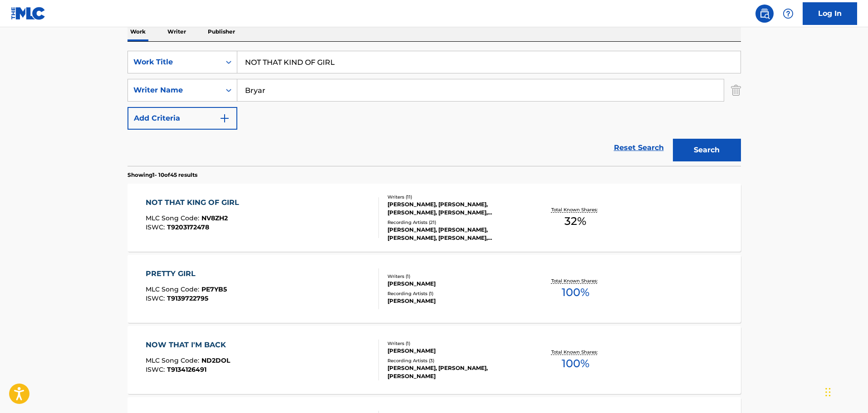  I want to click on div: NOT THAT KING OF GIRL, so click(195, 202).